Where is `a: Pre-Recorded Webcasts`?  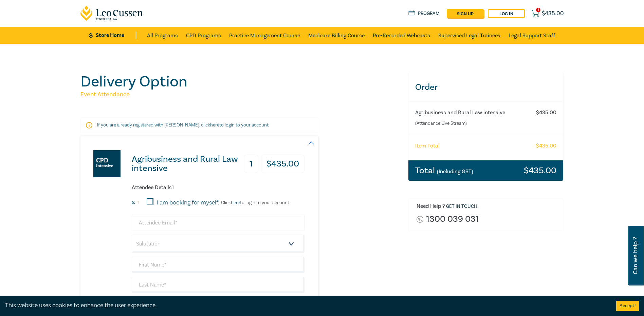
a: Pre-Recorded Webcasts is located at coordinates (402, 35).